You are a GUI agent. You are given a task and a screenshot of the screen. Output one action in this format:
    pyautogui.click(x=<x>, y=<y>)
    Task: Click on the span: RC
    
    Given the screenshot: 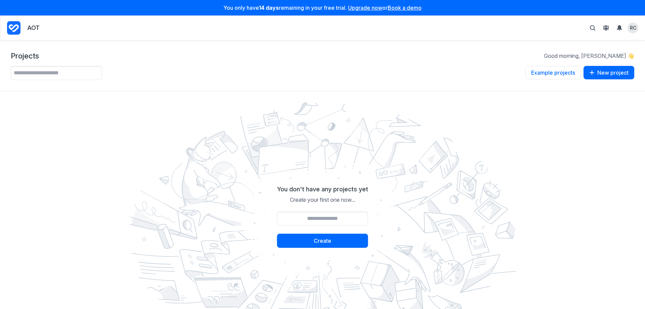 What is the action you would take?
    pyautogui.click(x=633, y=28)
    